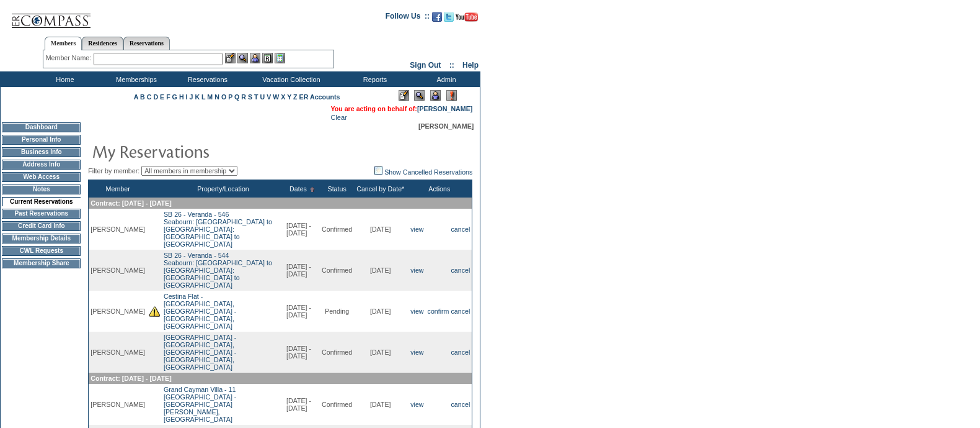 The height and width of the screenshot is (428, 980). What do you see at coordinates (154, 311) in the screenshot?
I see `img: There are insufficient days and/or tokens to cover this reservation` at bounding box center [154, 311].